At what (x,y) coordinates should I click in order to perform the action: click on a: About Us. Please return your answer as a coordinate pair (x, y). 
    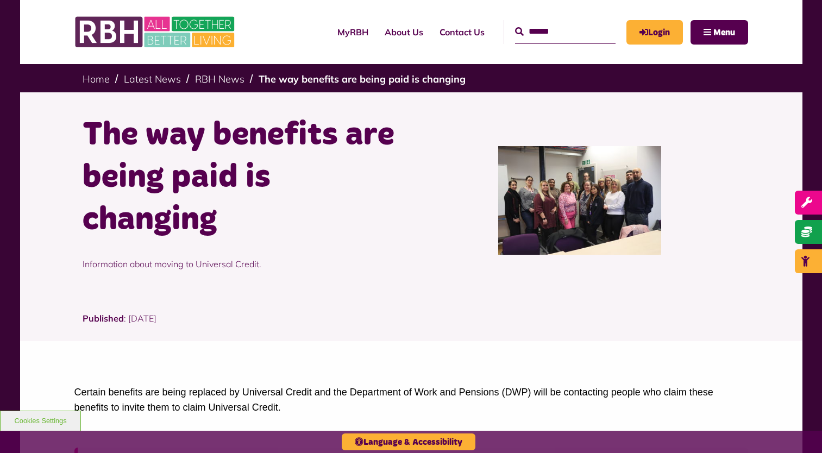
    Looking at the image, I should click on (404, 32).